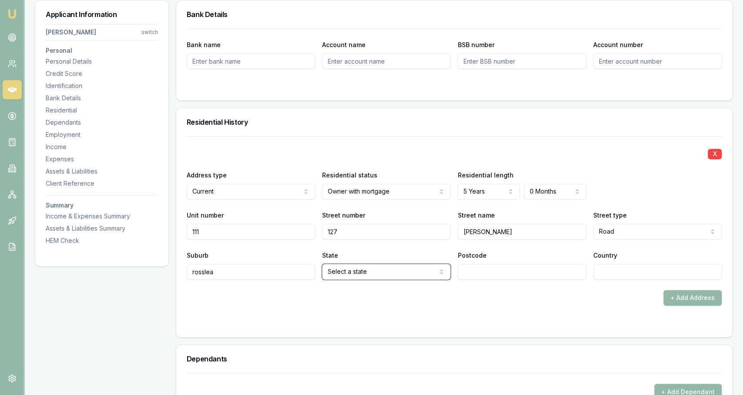 The width and height of the screenshot is (743, 395). What do you see at coordinates (102, 51) in the screenshot?
I see `h3: Personal` at bounding box center [102, 51].